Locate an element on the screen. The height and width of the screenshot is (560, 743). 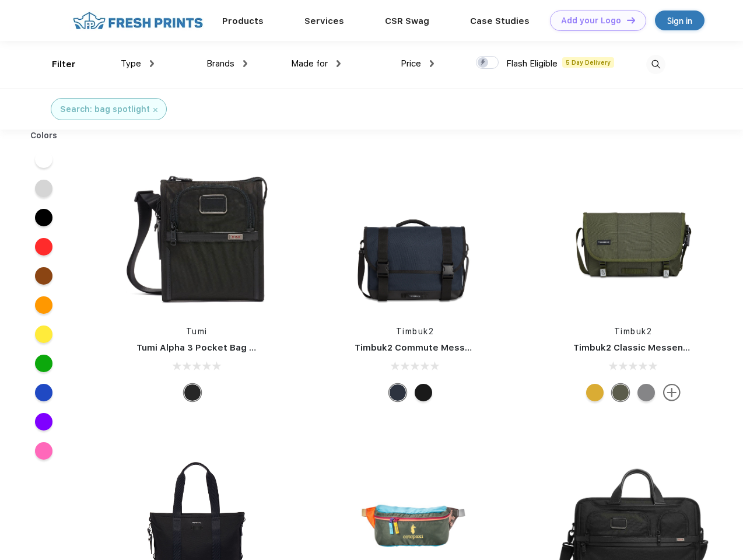
img: more.svg is located at coordinates (672, 392).